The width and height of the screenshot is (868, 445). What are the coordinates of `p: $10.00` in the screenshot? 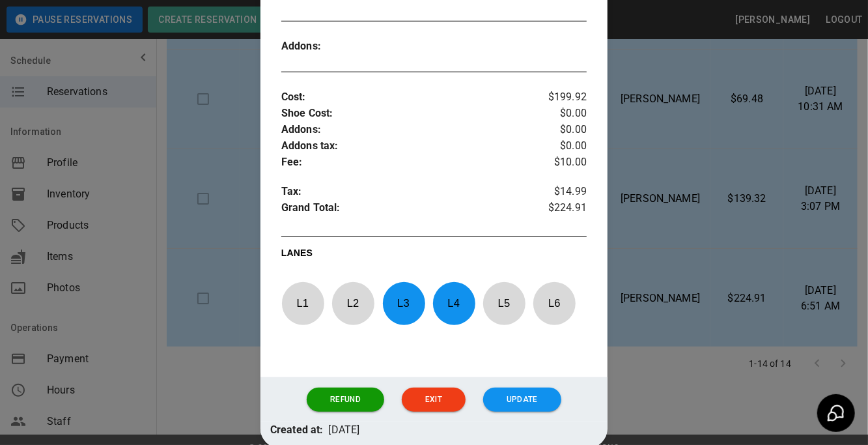 It's located at (562, 162).